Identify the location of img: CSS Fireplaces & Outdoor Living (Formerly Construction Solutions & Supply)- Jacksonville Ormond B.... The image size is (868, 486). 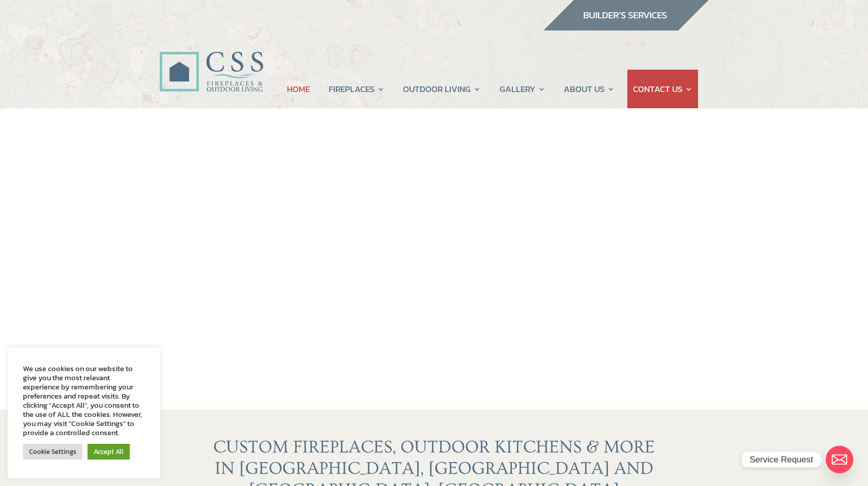
(211, 60).